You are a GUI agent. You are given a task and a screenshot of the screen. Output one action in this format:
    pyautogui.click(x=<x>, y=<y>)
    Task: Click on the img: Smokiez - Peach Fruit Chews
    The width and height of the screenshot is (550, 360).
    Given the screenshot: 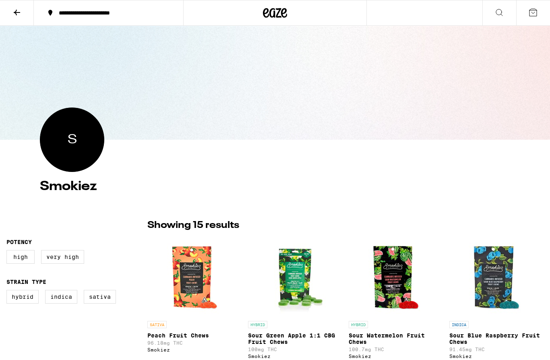 What is the action you would take?
    pyautogui.click(x=194, y=276)
    